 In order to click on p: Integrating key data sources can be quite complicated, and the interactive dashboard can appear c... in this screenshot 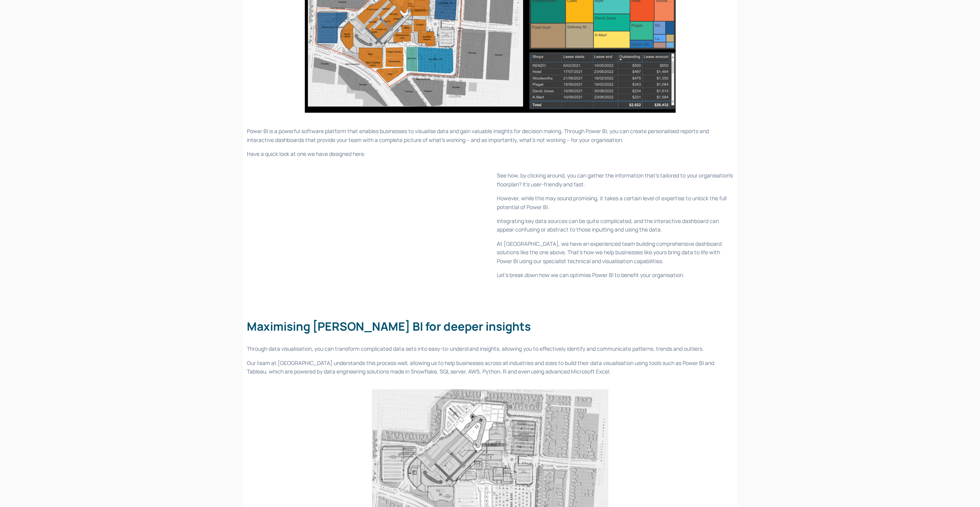, I will do `click(615, 226)`.